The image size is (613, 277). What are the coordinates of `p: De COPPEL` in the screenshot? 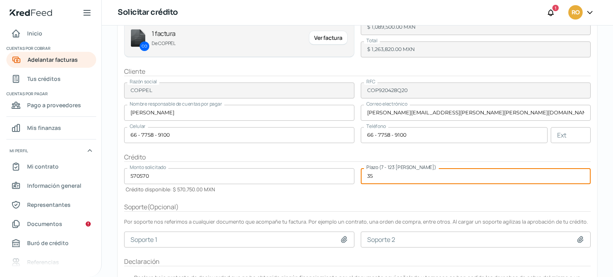 It's located at (227, 44).